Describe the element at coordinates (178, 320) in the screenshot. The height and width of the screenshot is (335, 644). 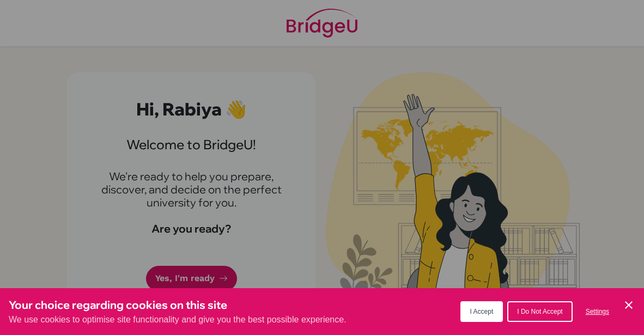
I see `p: We use cookies to optimise site functionality and give you the best possible experience.` at that location.